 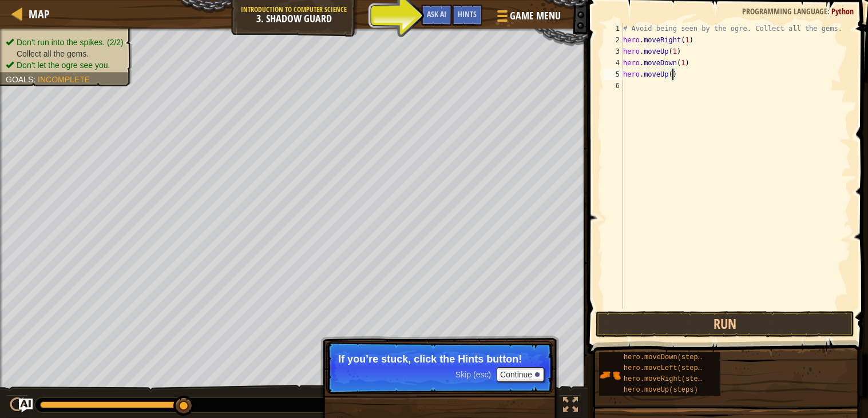 What do you see at coordinates (613, 86) in the screenshot?
I see `div: 6` at bounding box center [613, 86].